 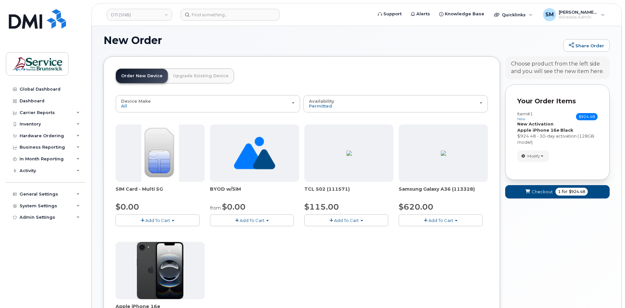 What do you see at coordinates (557, 192) in the screenshot?
I see `button: Checkout 1 for $924.48` at bounding box center [557, 192].